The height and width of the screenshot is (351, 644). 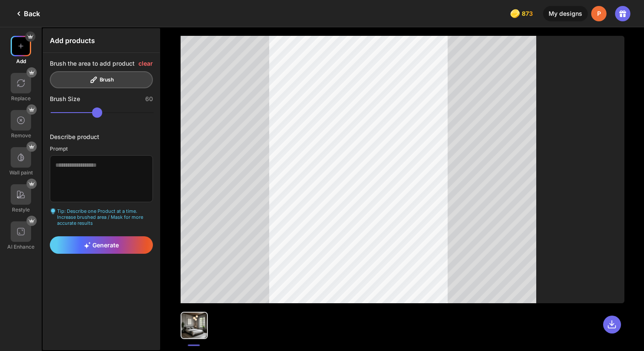 What do you see at coordinates (565, 13) in the screenshot?
I see `div: My designs` at bounding box center [565, 13].